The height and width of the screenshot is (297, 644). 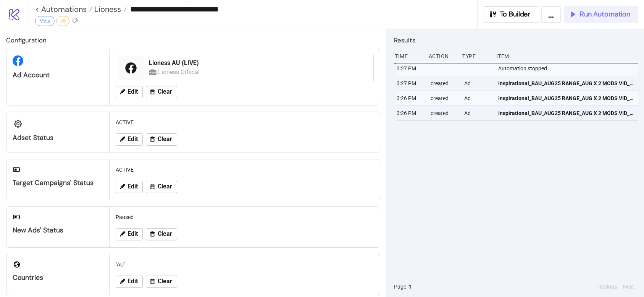 What do you see at coordinates (64, 9) in the screenshot?
I see `a: < Automations` at bounding box center [64, 9].